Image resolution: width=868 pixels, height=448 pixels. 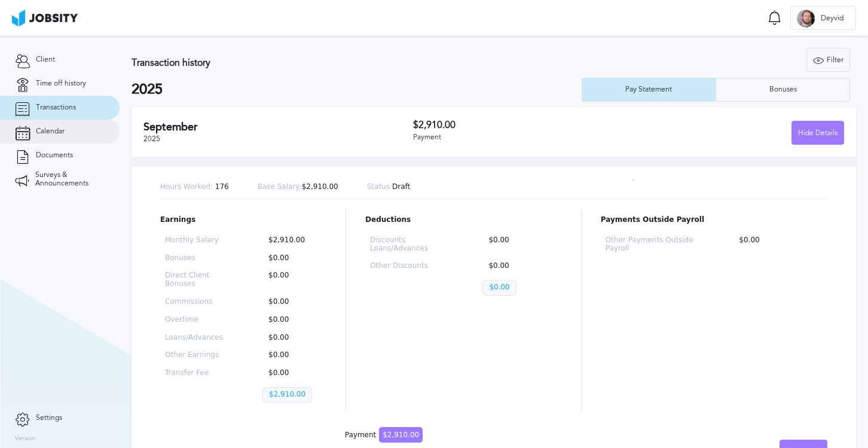 I want to click on p: Discounts Loans/Advances, so click(x=407, y=244).